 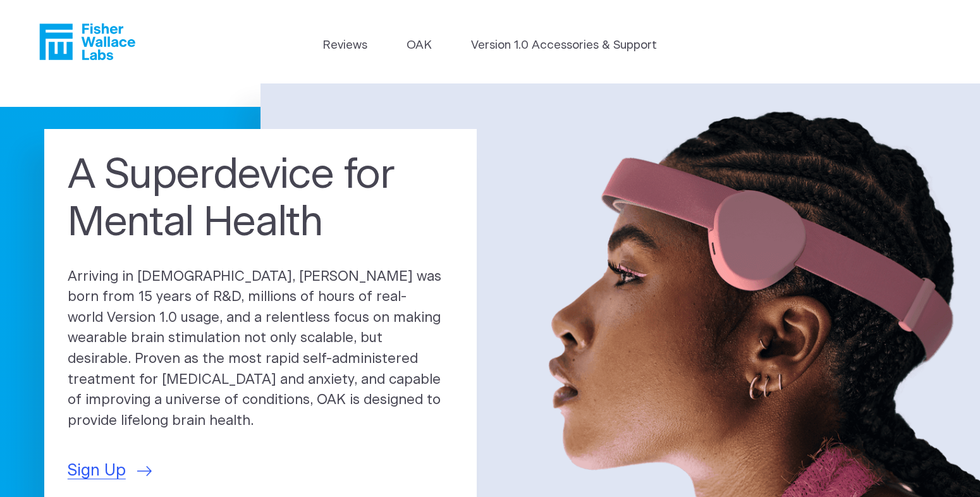 I want to click on a: Version 1.0 Accessories & Support, so click(x=564, y=46).